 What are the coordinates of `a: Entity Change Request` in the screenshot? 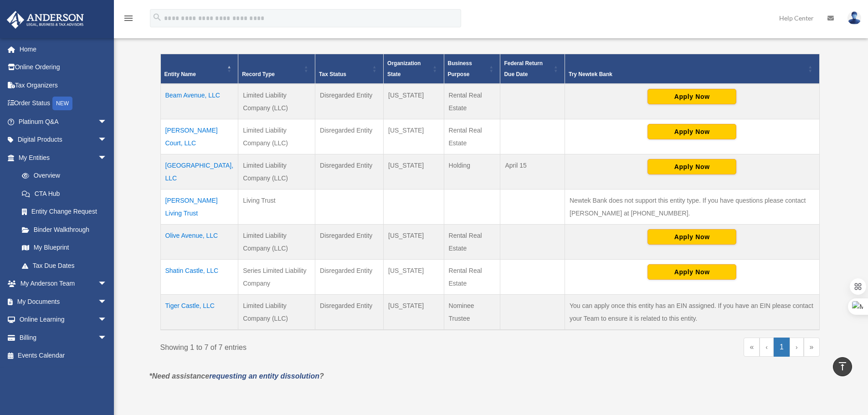 It's located at (64, 212).